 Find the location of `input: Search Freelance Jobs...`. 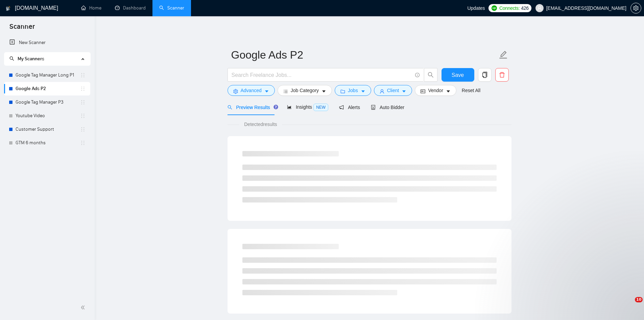

input: Search Freelance Jobs... is located at coordinates (322, 75).